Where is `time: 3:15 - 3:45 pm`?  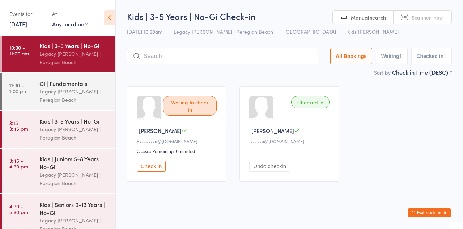
time: 3:15 - 3:45 pm is located at coordinates (19, 126).